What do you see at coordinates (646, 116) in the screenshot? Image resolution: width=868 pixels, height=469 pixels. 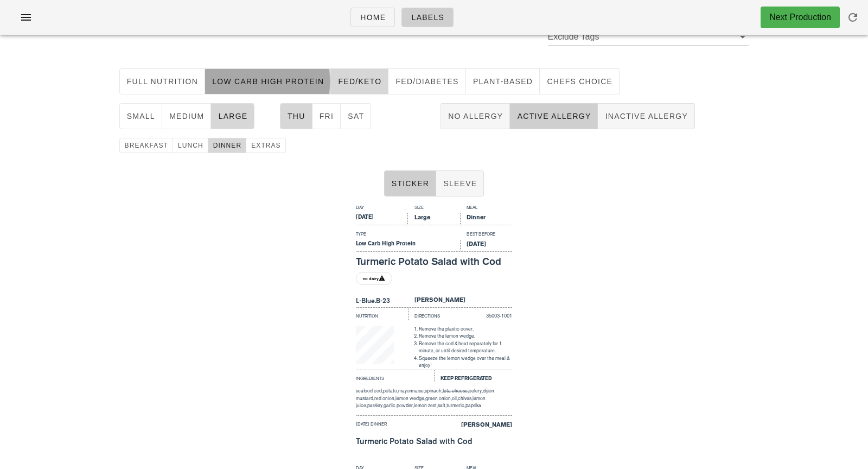 I see `span: Inactive Allergy` at bounding box center [646, 116].